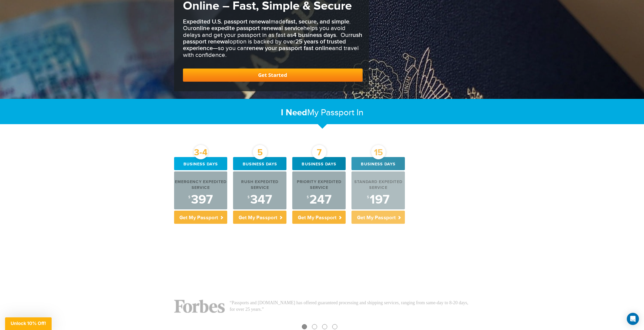  I want to click on b: 4 business days, so click(315, 35).